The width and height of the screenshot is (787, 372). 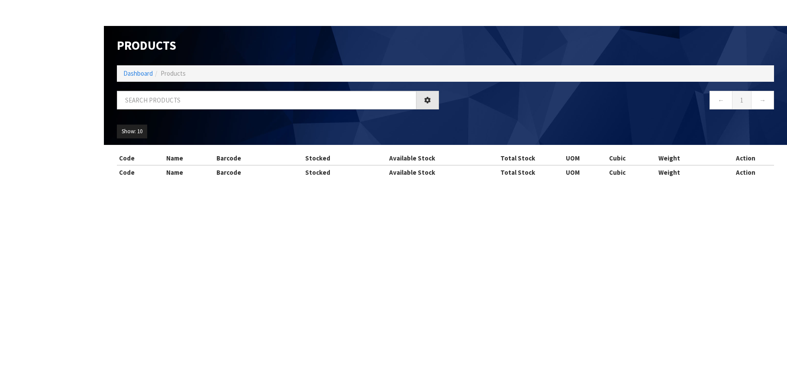 What do you see at coordinates (278, 45) in the screenshot?
I see `h1: Products` at bounding box center [278, 45].